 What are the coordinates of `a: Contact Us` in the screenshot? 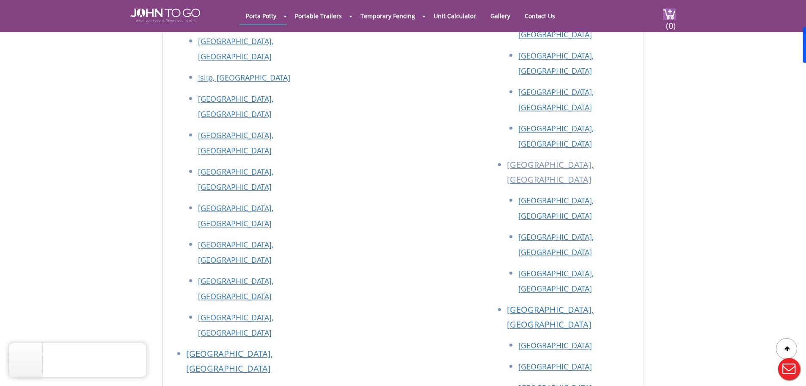 It's located at (540, 16).